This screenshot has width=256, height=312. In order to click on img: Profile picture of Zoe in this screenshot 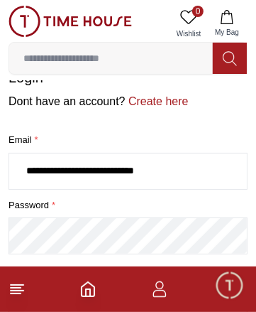, I will do `click(52, 21)`.